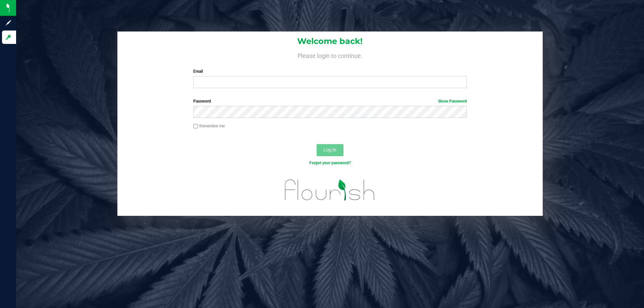 The image size is (644, 308). What do you see at coordinates (452, 101) in the screenshot?
I see `a: Show Password` at bounding box center [452, 101].